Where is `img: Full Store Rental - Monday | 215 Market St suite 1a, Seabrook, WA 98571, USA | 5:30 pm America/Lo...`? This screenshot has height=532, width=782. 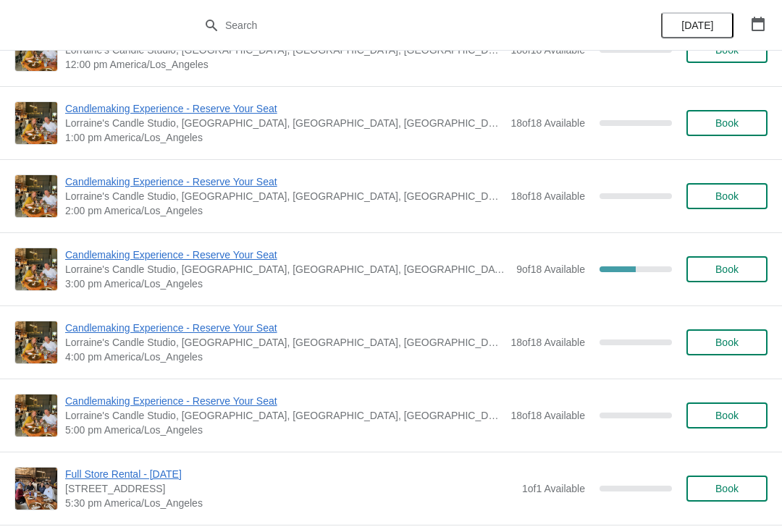
img: Full Store Rental - Monday | 215 Market St suite 1a, Seabrook, WA 98571, USA | 5:30 pm America/Lo... is located at coordinates (36, 488).